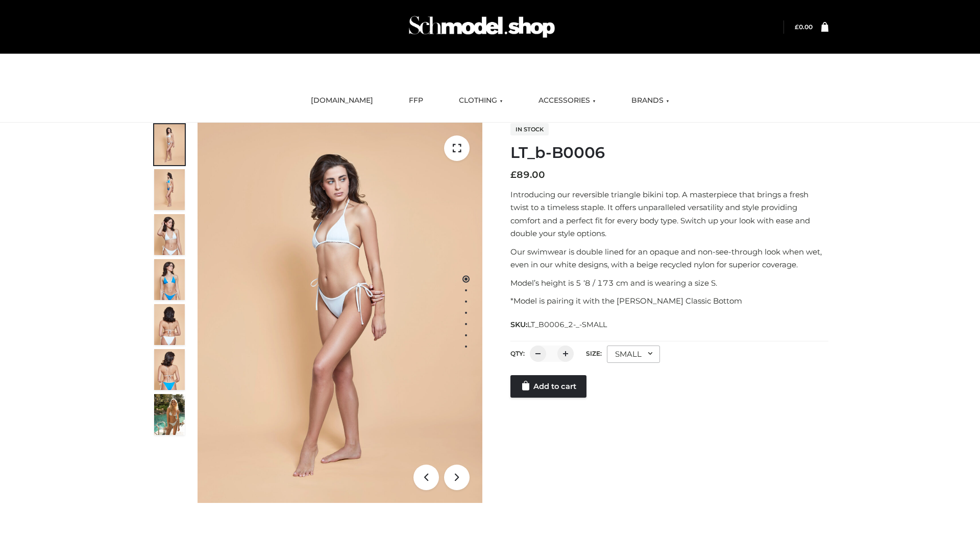  Describe the element at coordinates (482, 27) in the screenshot. I see `img: Schmodel Admin 964` at that location.